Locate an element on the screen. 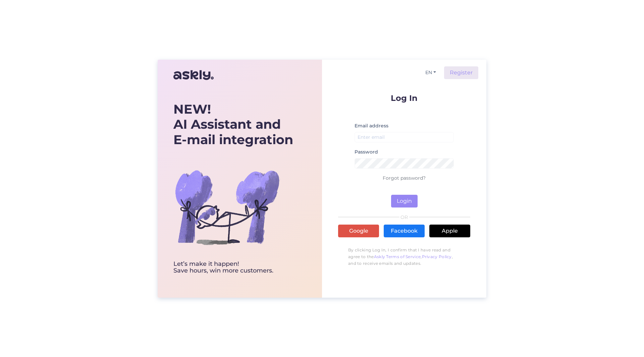  span: OR is located at coordinates (404, 217).